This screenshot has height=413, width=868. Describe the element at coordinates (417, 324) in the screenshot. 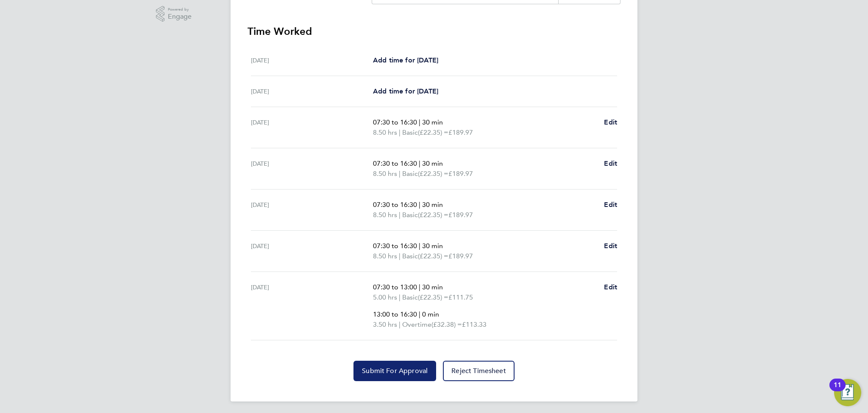

I see `span: Overtime` at that location.